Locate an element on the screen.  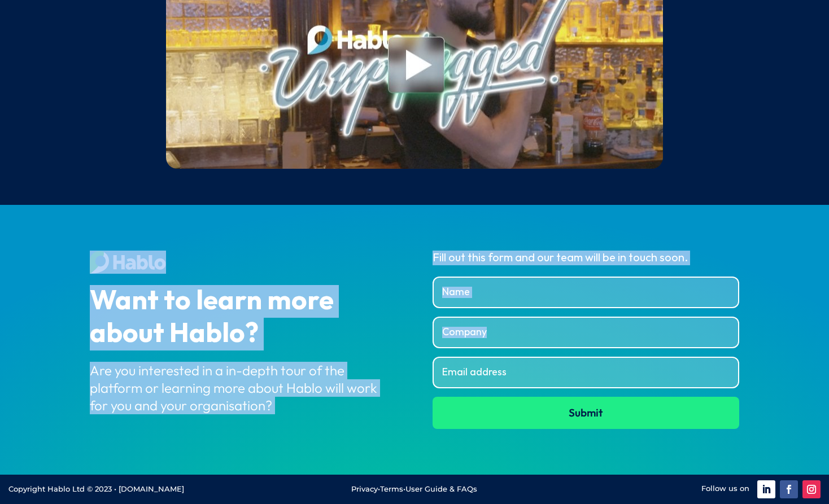
div: Are you interested in a in-depth tour of the platform or learning more about Hablo will work for ... is located at coordinates (243, 388).